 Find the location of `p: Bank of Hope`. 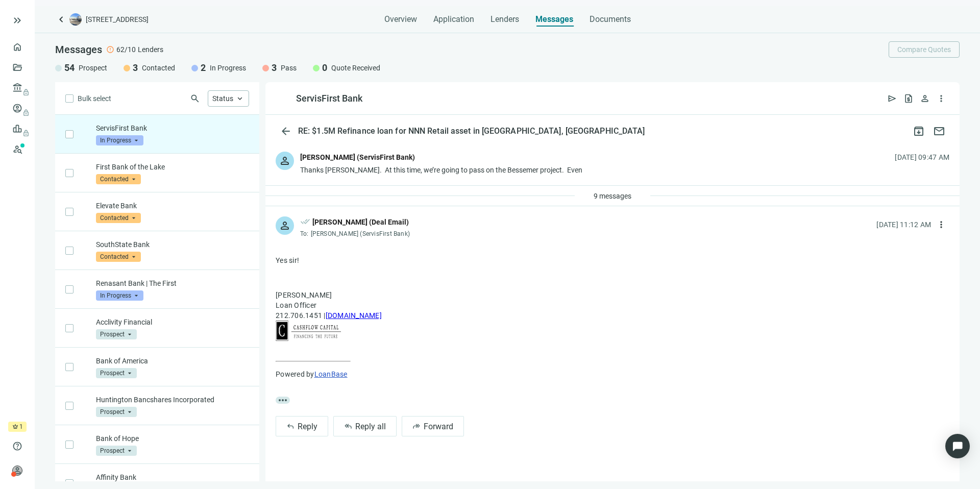

p: Bank of Hope is located at coordinates (172, 438).